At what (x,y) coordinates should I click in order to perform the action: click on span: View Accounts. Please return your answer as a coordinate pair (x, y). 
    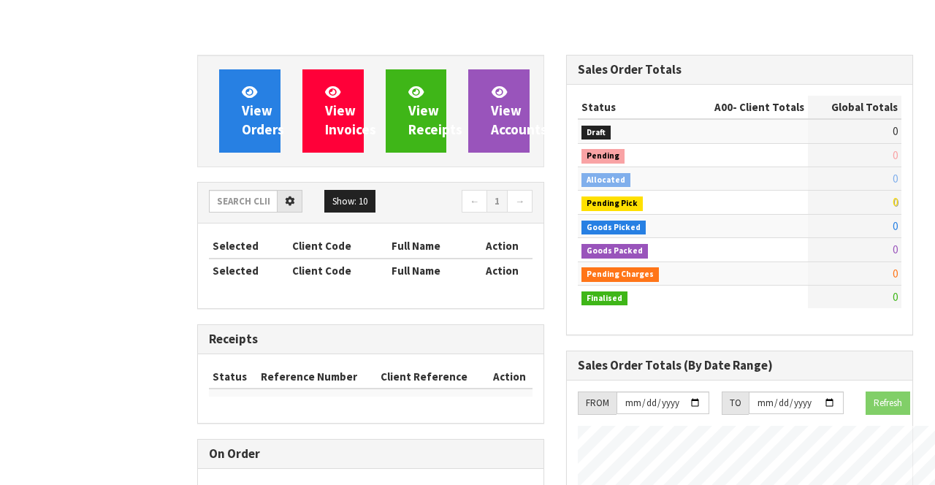
    Looking at the image, I should click on (518, 110).